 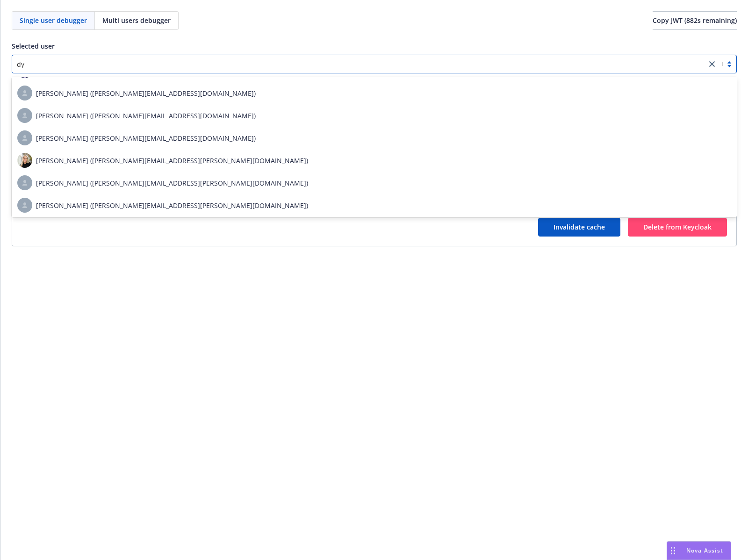 What do you see at coordinates (699, 551) in the screenshot?
I see `button: Nova Assist` at bounding box center [699, 551].